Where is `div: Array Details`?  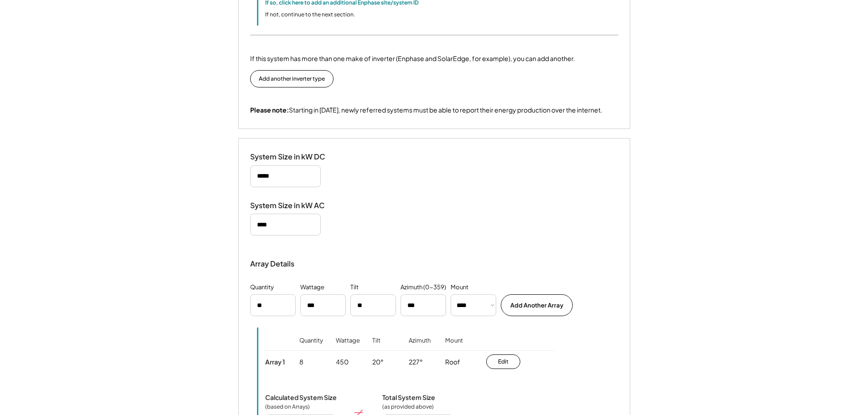 div: Array Details is located at coordinates (273, 263).